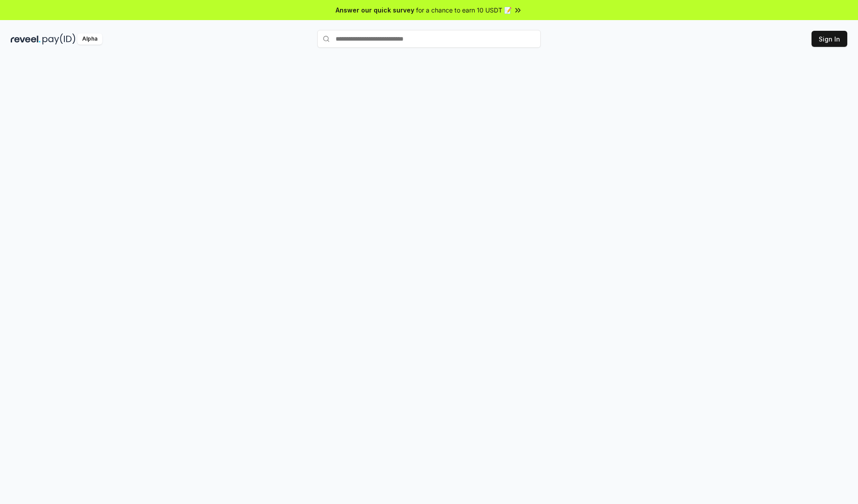  I want to click on img: reveel_dark, so click(26, 39).